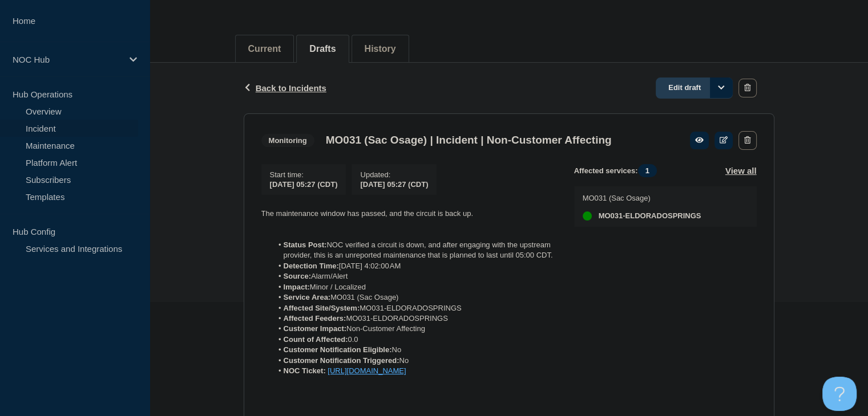  Describe the element at coordinates (618, 171) in the screenshot. I see `span: Affected services:` at that location.